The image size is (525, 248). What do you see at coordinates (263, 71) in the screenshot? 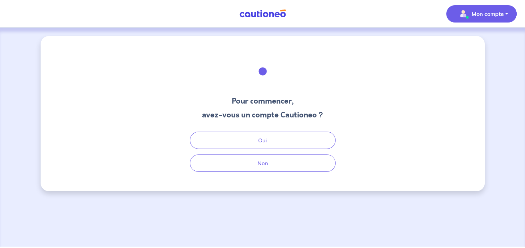
I see `img: illu_welcome.svg` at bounding box center [263, 71].